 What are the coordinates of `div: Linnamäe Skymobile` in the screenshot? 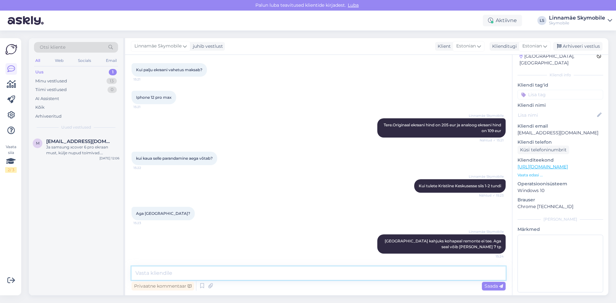 It's located at (576, 18).